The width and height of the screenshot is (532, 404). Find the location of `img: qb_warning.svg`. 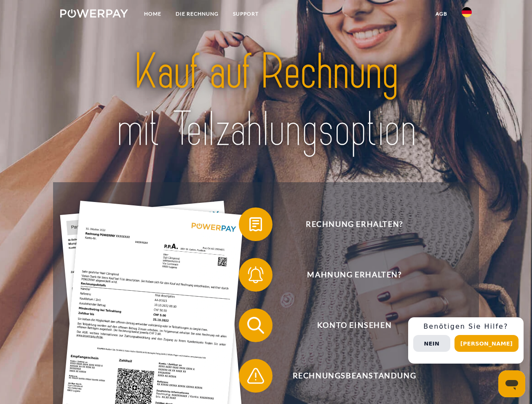

img: qb_warning.svg is located at coordinates (256, 376).